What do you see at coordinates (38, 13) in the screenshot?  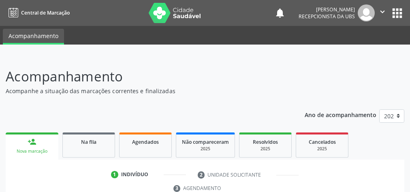 I see `a: Central de Marcação` at bounding box center [38, 13].